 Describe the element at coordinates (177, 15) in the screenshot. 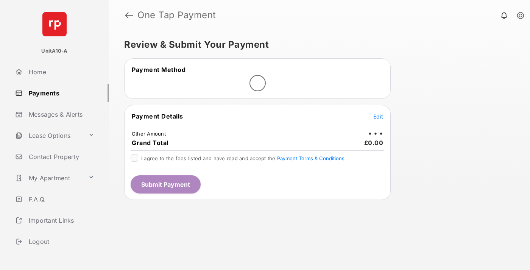

I see `strong: One Tap Payment` at that location.